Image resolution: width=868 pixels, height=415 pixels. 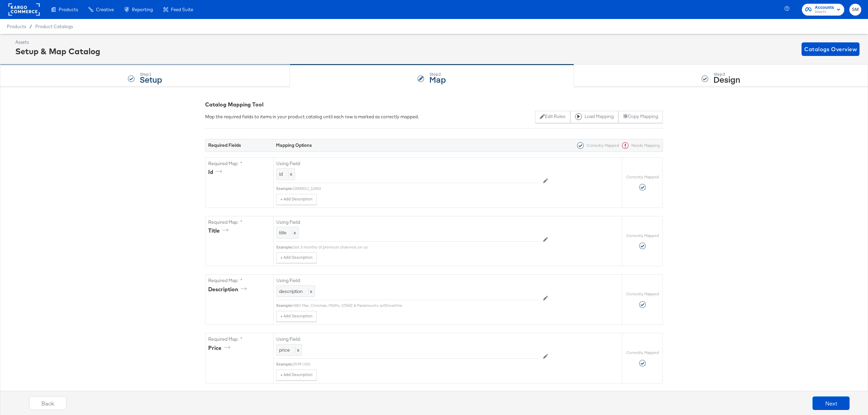 What do you see at coordinates (281, 174) in the screenshot?
I see `span: id` at bounding box center [281, 174].